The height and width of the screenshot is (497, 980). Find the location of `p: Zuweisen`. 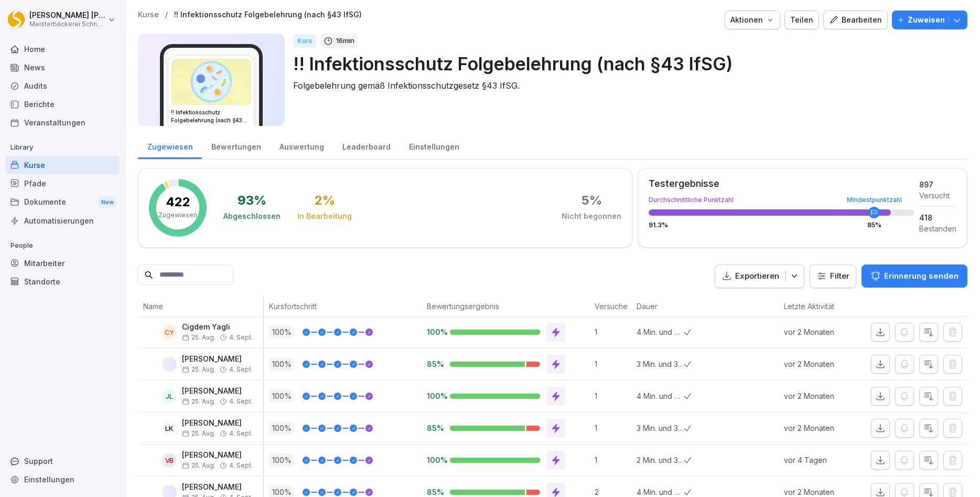

p: Zuweisen is located at coordinates (926, 20).